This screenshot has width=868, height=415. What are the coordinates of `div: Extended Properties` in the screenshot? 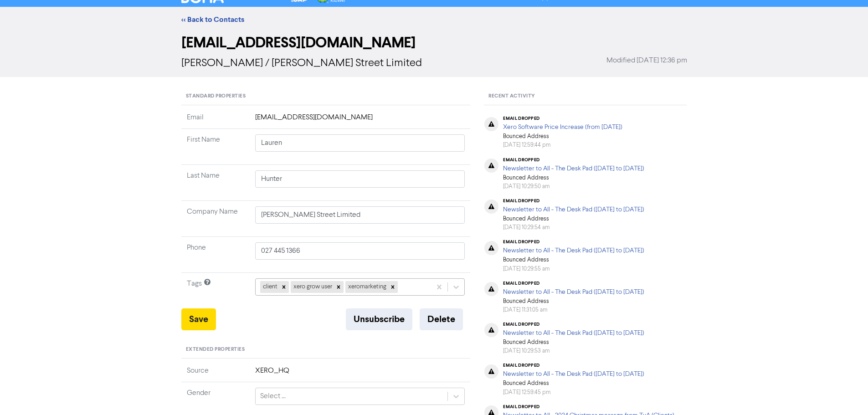 It's located at (326, 350).